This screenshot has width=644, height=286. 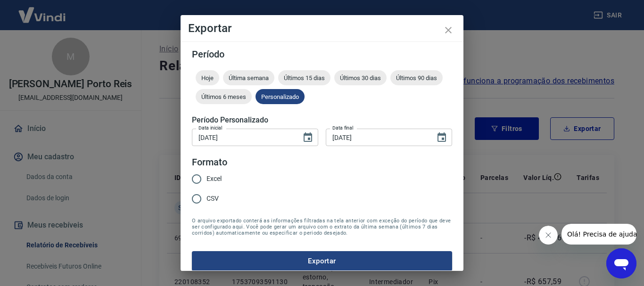 I want to click on h5: Período, so click(x=322, y=55).